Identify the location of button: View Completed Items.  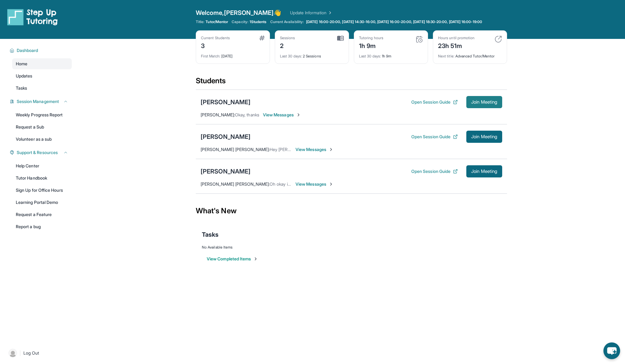
(232, 259).